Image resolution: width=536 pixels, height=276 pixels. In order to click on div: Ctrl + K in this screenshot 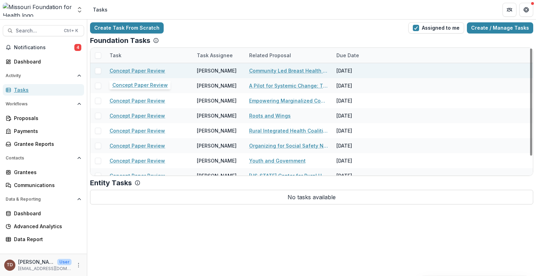, I will do `click(71, 31)`.